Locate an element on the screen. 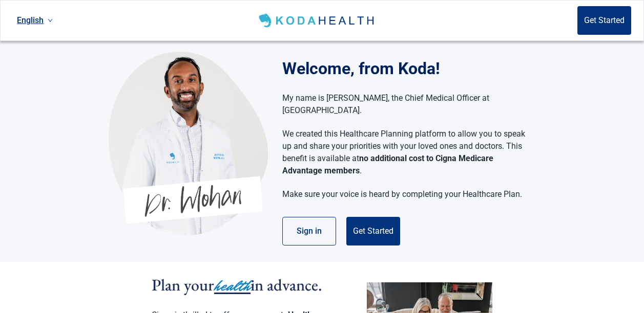  a: Current language: English is located at coordinates (35, 20).